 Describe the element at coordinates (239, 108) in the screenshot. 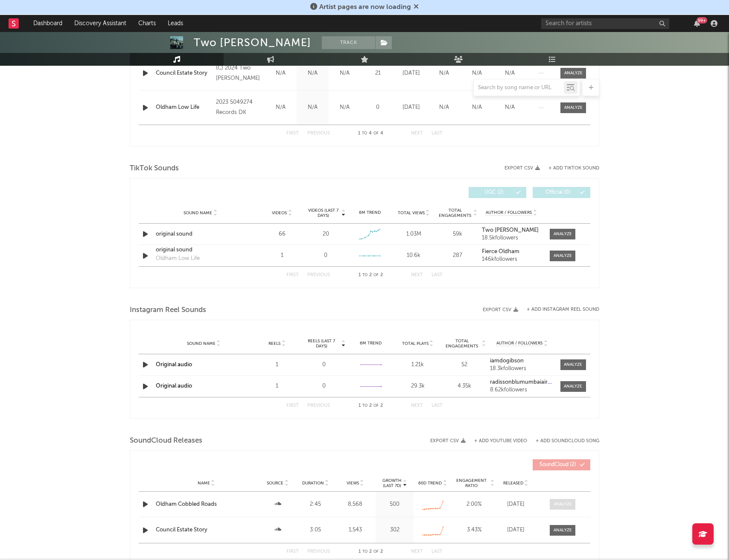

I see `div: 2023 5049274 Records DK` at that location.